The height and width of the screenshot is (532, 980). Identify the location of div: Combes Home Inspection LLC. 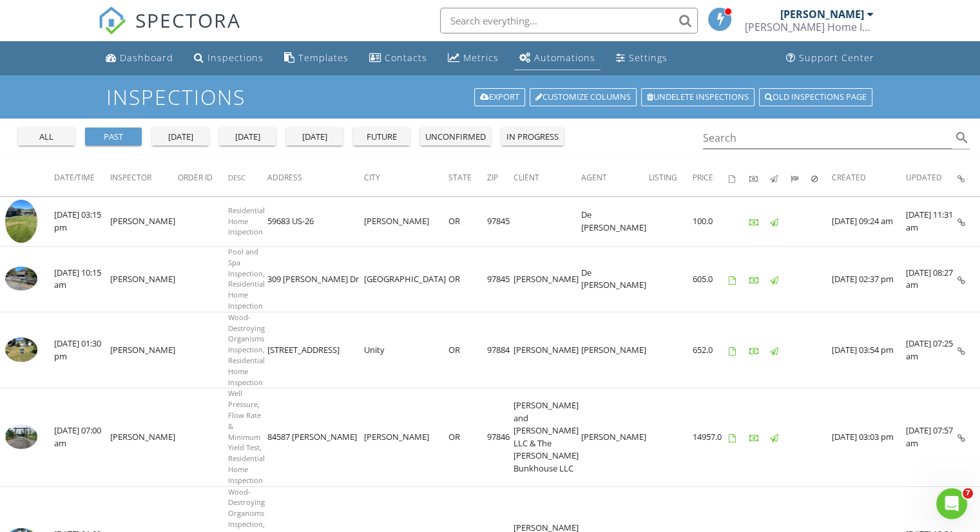
(809, 27).